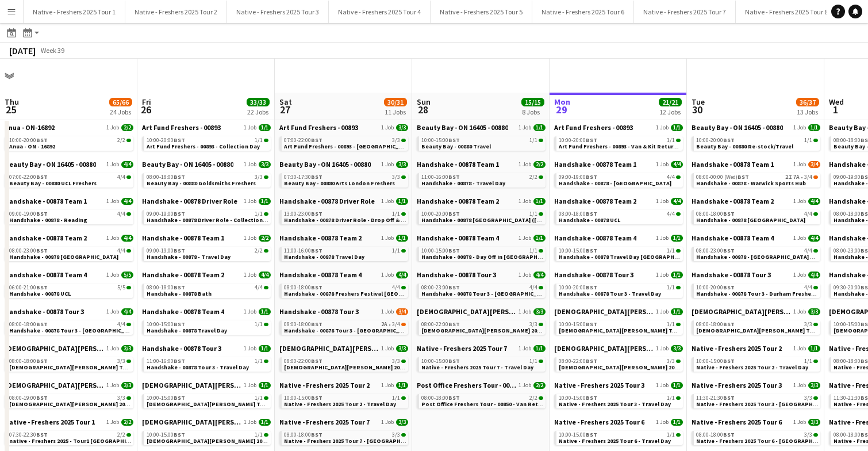  Describe the element at coordinates (29, 127) in the screenshot. I see `span: Anua - ON-16892` at that location.